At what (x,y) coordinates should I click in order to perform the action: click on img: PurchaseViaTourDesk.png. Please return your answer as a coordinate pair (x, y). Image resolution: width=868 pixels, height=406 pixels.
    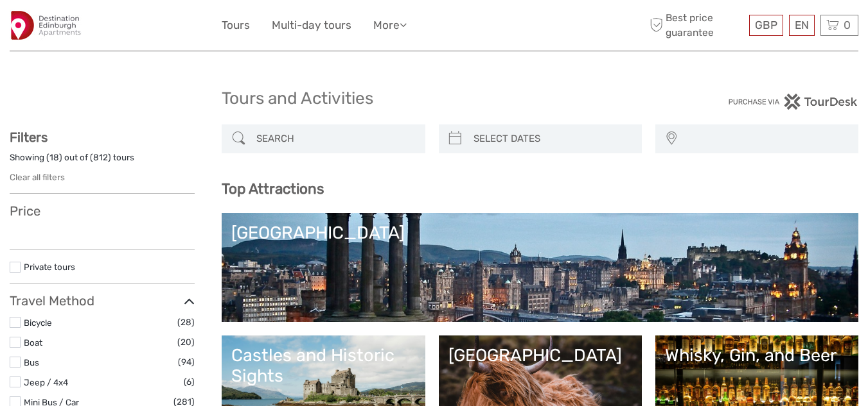
    Looking at the image, I should click on (793, 102).